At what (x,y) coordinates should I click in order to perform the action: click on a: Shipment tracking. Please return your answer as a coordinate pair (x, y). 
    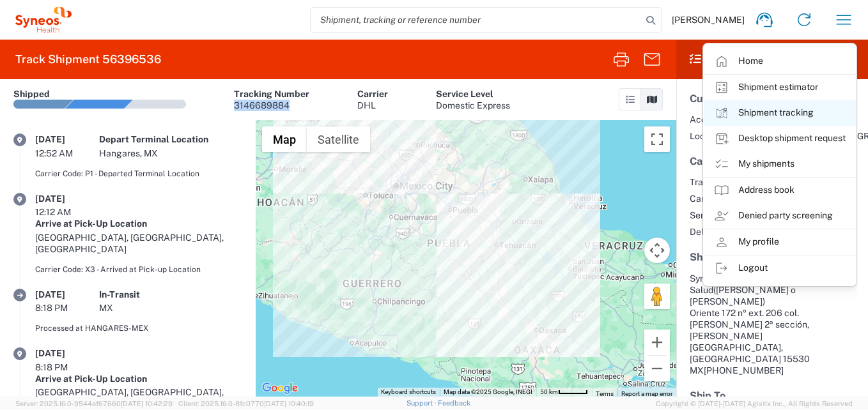
    Looking at the image, I should click on (780, 113).